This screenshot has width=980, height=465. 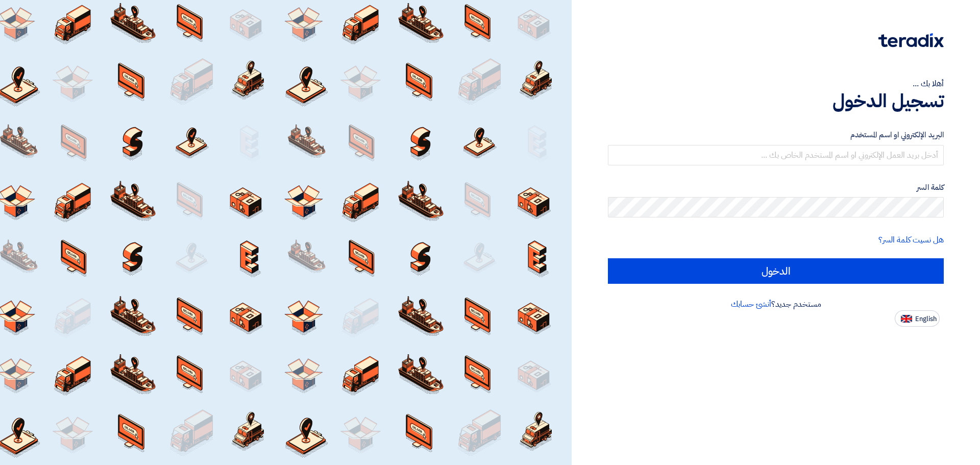 What do you see at coordinates (912, 240) in the screenshot?
I see `a: هل نسيت كلمة السر؟` at bounding box center [912, 240].